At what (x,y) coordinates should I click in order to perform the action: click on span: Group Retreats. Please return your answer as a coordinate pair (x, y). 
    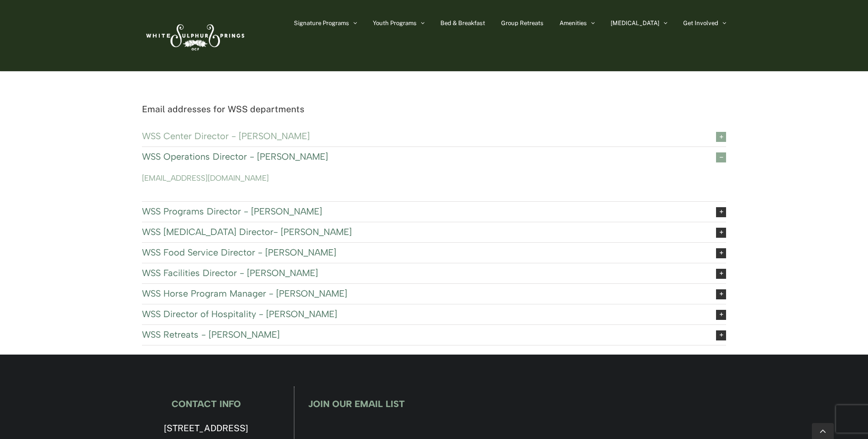
    Looking at the image, I should click on (522, 23).